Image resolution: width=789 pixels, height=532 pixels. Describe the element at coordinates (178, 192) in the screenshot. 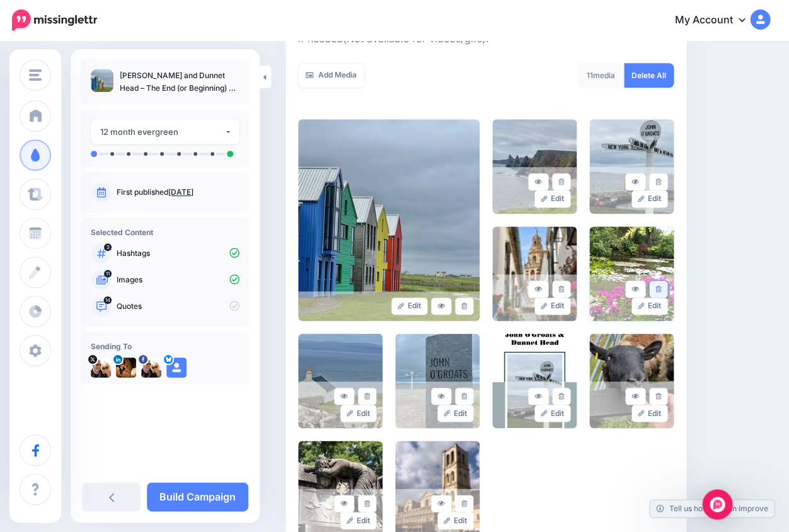

I see `p: First published` at that location.